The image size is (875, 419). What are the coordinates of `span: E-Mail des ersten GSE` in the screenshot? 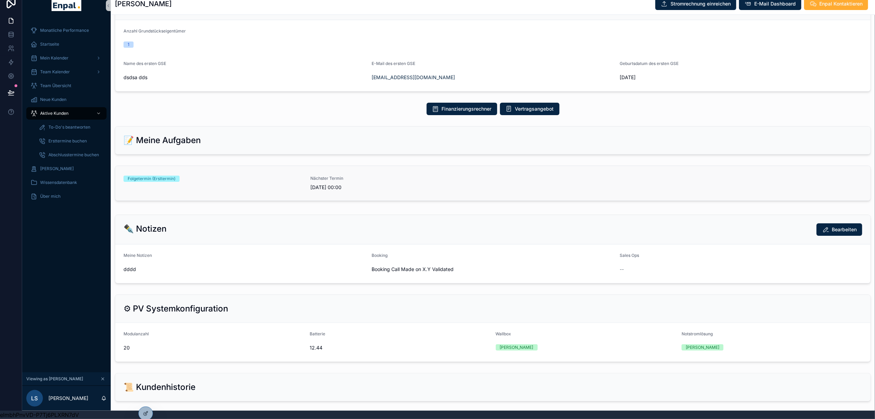 It's located at (393, 63).